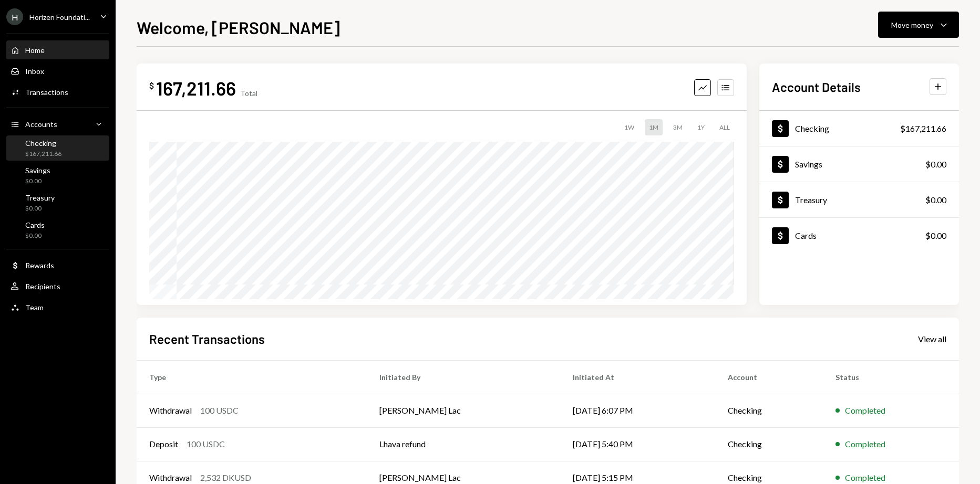 This screenshot has height=484, width=980. Describe the element at coordinates (58, 124) in the screenshot. I see `a: Accounts` at that location.